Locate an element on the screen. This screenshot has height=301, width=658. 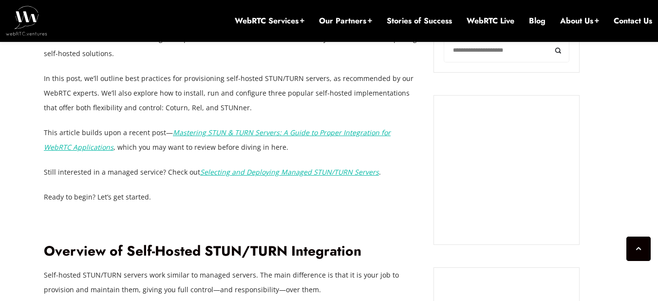
p: Ready to begin? Let’s get started. is located at coordinates (231, 197).